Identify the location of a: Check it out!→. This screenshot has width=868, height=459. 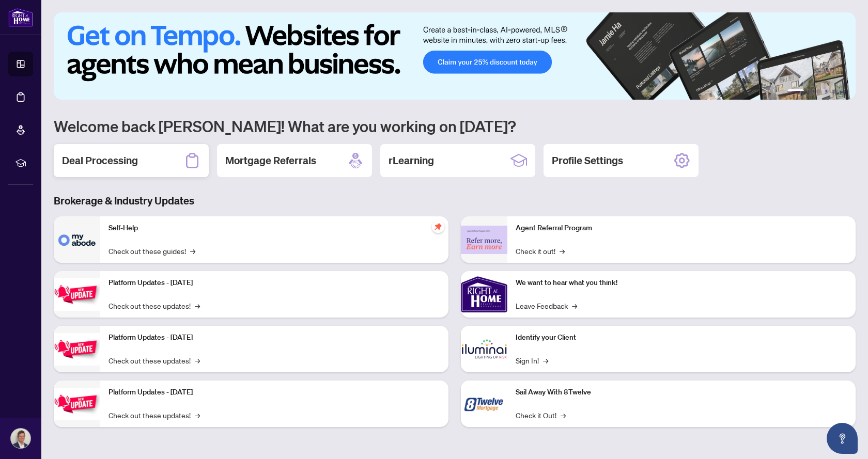
(540, 251).